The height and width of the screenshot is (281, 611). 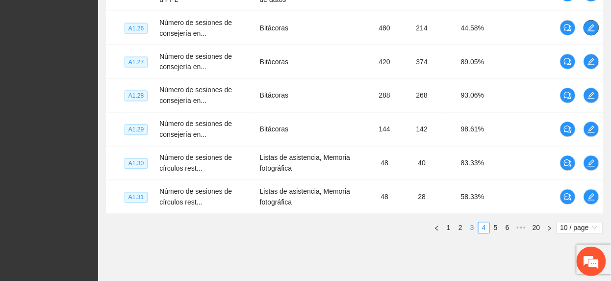 I want to click on span: A1.27, so click(x=136, y=62).